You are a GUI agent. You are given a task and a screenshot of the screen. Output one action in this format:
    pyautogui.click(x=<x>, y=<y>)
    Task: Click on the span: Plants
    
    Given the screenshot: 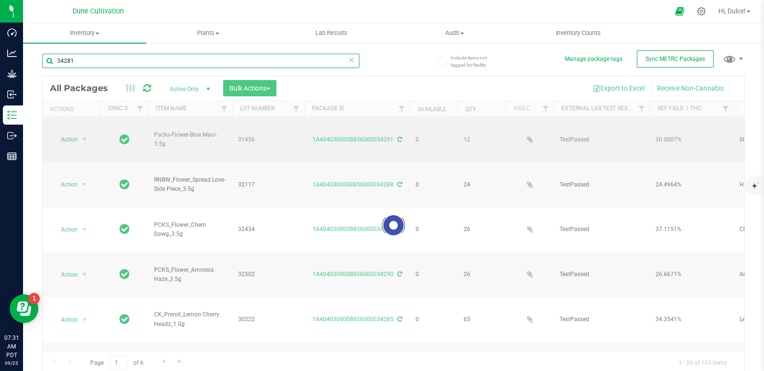 What is the action you would take?
    pyautogui.click(x=208, y=33)
    